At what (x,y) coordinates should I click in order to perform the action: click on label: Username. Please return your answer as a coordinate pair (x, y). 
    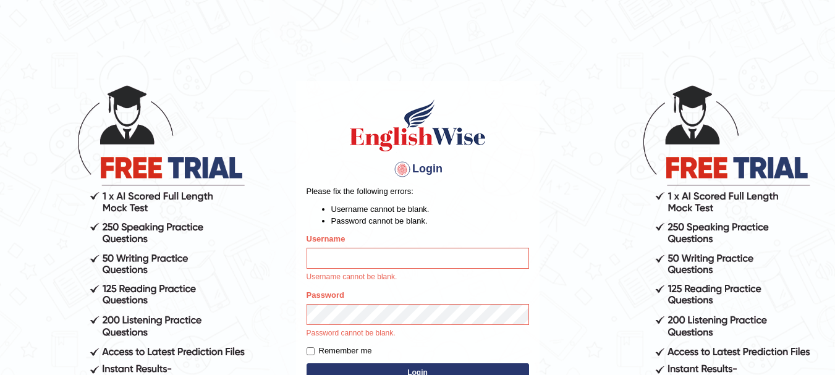
    Looking at the image, I should click on (326, 239).